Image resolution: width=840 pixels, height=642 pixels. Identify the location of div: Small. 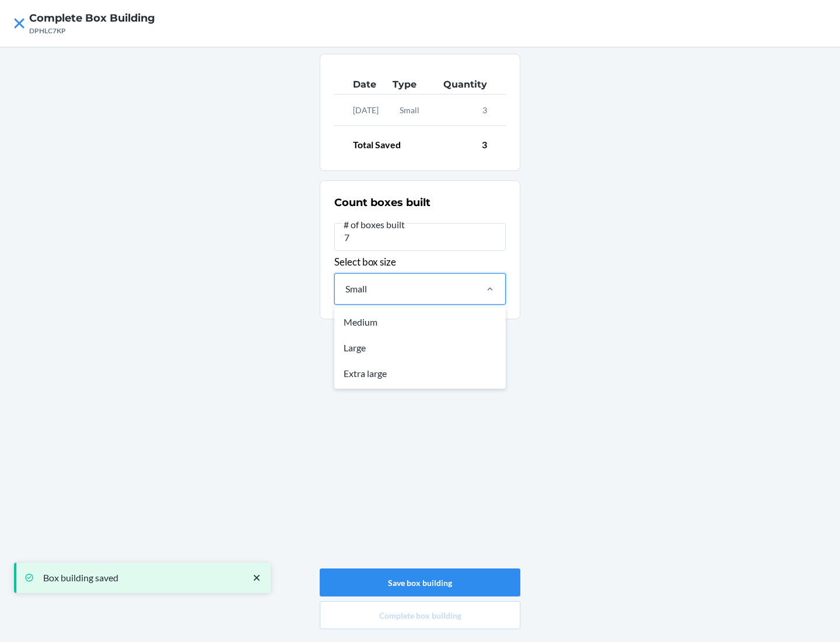
(356, 289).